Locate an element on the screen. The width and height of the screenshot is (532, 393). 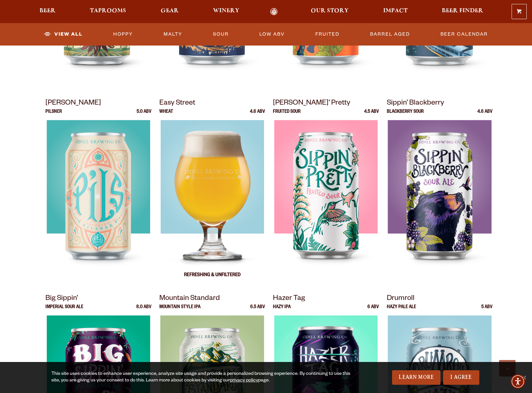
a: I Agree is located at coordinates (462, 377).